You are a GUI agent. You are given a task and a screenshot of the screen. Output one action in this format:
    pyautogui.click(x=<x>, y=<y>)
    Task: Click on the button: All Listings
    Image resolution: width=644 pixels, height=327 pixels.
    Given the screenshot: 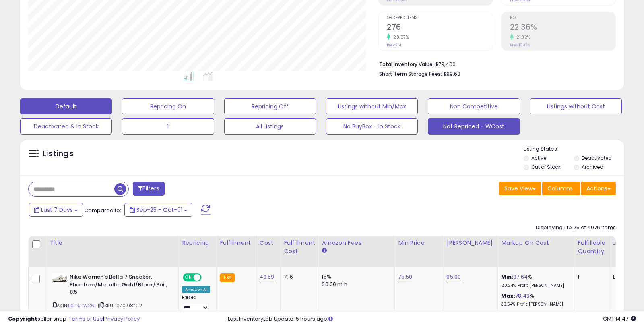 What is the action you would take?
    pyautogui.click(x=270, y=126)
    